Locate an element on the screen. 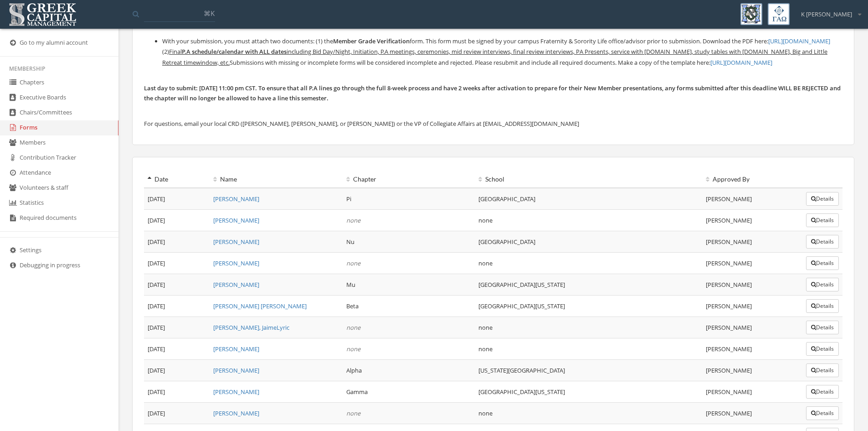 This screenshot has width=868, height=431. td: Gamma is located at coordinates (408, 392).